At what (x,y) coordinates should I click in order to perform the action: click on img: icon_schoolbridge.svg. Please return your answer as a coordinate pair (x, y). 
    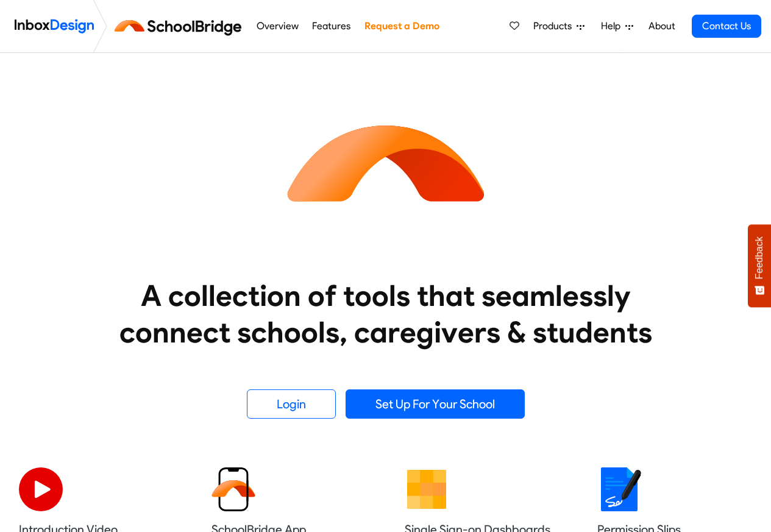
    Looking at the image, I should click on (386, 162).